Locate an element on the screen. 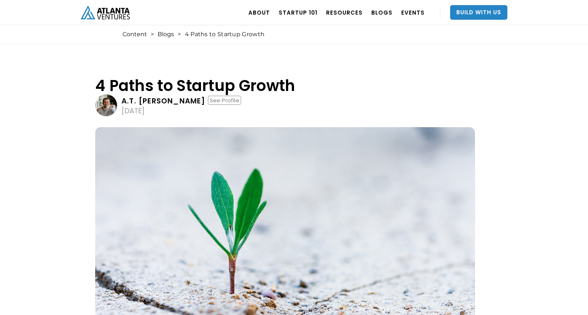  h1: 4 Paths to Startup Growth is located at coordinates (285, 85).